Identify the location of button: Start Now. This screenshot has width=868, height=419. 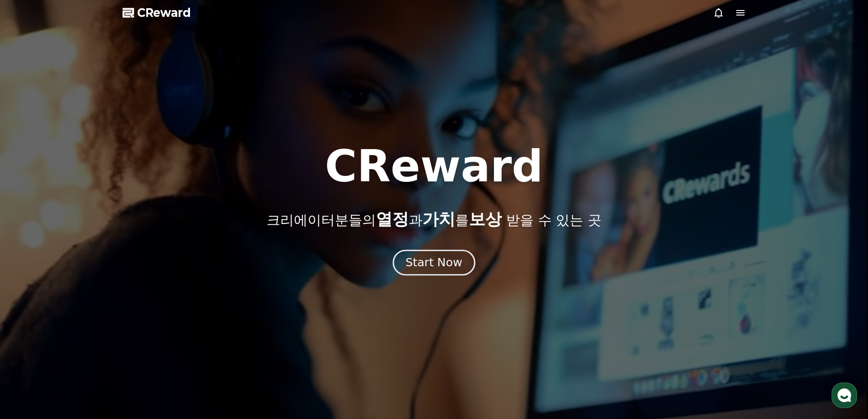
(434, 262).